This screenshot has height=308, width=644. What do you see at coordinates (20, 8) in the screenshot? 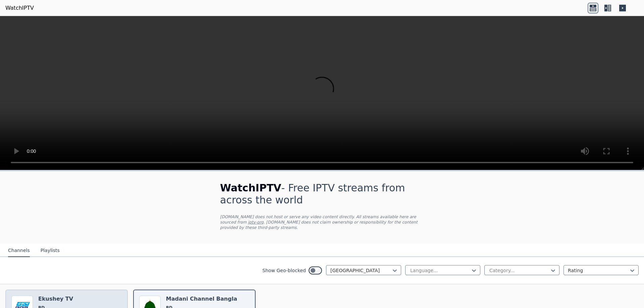
I see `a: WatchIPTV` at bounding box center [20, 8].